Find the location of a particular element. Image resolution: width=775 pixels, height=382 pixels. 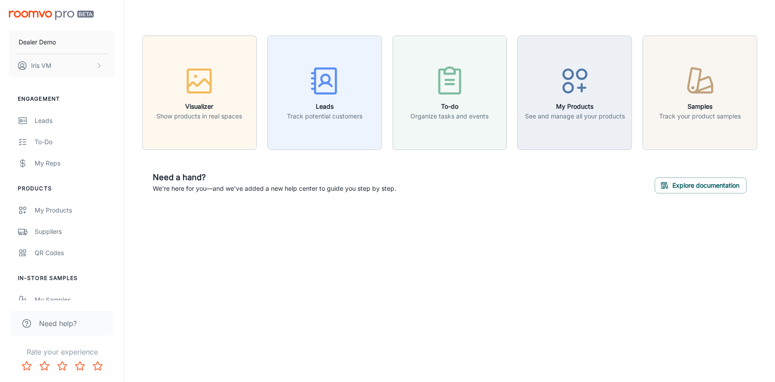

p: Organize tasks and events is located at coordinates (449, 116).